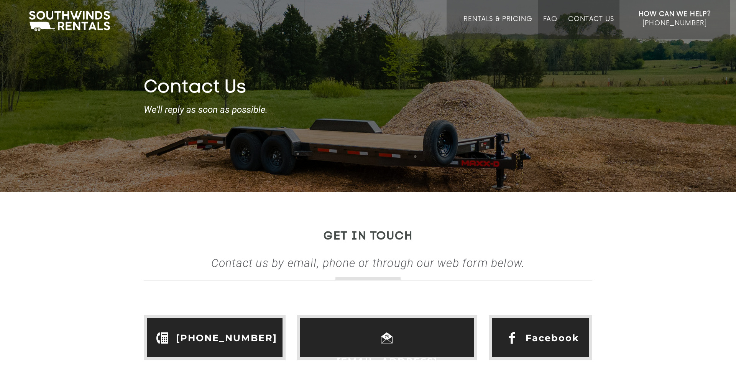  I want to click on h2: get in touch, so click(368, 236).